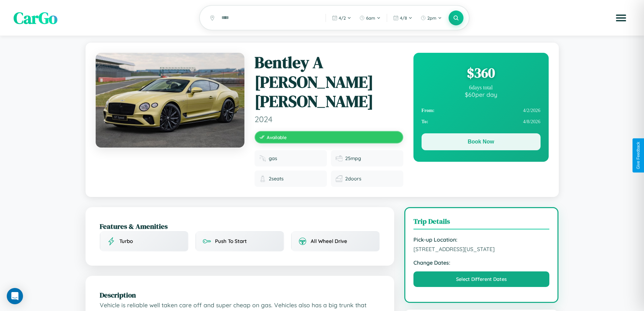 The image size is (644, 311). Describe the element at coordinates (482, 223) in the screenshot. I see `h3: Trip Details` at that location.